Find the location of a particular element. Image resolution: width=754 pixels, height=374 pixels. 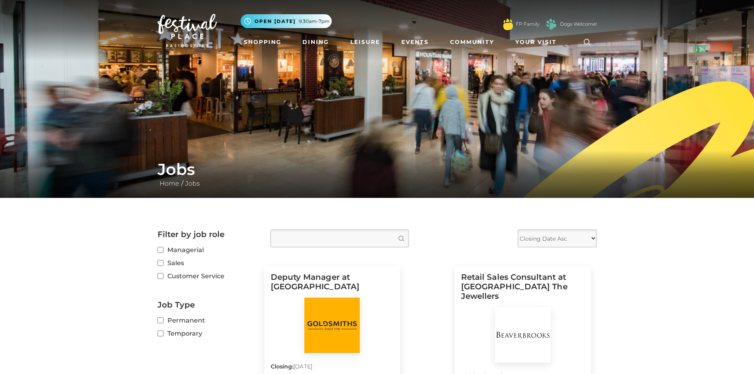

a: Your Visit is located at coordinates (538, 42).